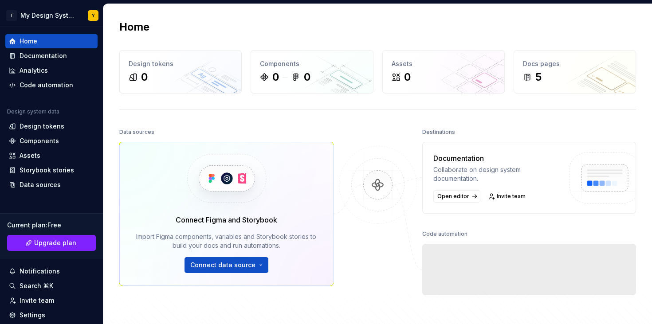  Describe the element at coordinates (33, 112) in the screenshot. I see `div: Design system data` at that location.